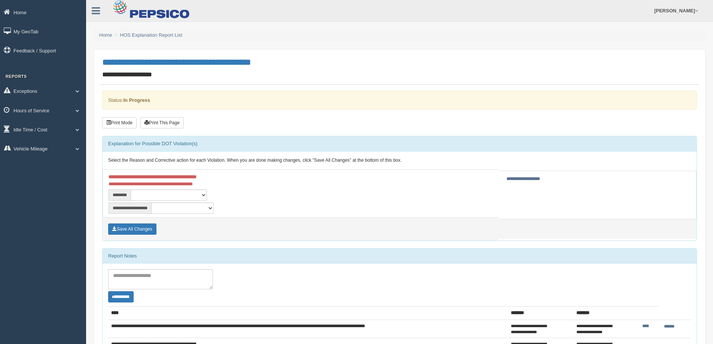 The width and height of the screenshot is (713, 344). Describe the element at coordinates (121, 297) in the screenshot. I see `button: Change Filter Options` at that location.